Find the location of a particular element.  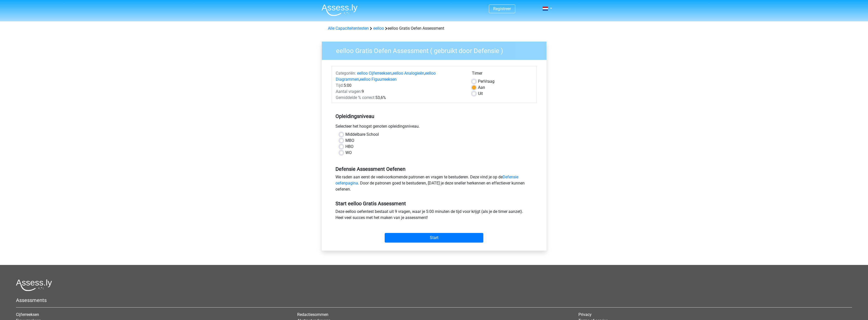

img: Assessly is located at coordinates (339, 10).